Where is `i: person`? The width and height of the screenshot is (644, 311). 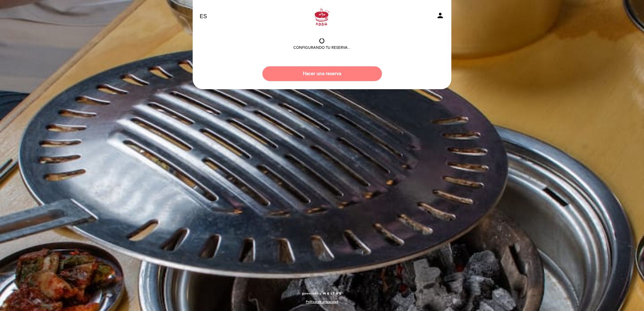 i: person is located at coordinates (440, 15).